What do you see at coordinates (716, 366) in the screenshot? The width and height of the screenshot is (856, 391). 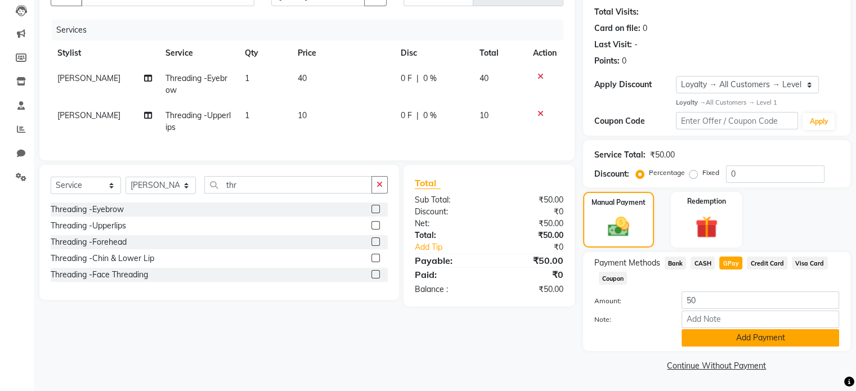 I see `a: Continue Without Payment` at bounding box center [716, 366].